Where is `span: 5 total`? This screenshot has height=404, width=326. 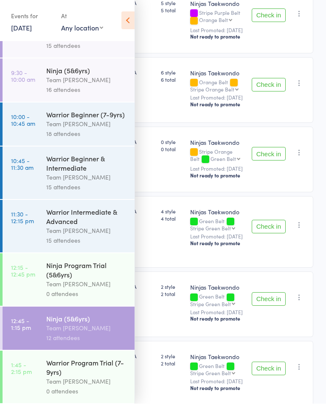
span: 5 total is located at coordinates (172, 10).